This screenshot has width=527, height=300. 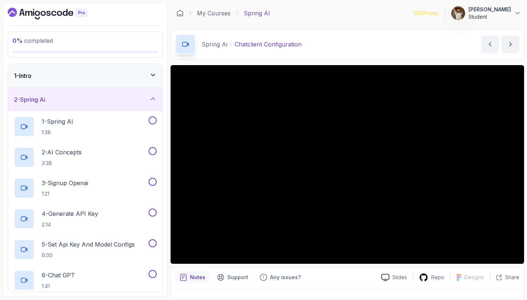 I want to click on a: Slides, so click(x=394, y=277).